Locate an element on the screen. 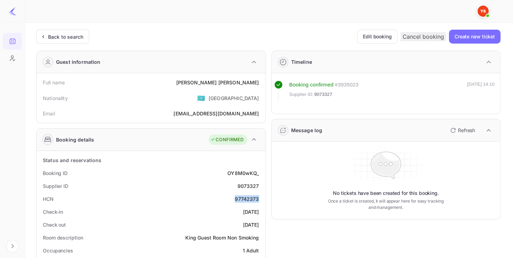  div: 97742373 is located at coordinates (246, 198).